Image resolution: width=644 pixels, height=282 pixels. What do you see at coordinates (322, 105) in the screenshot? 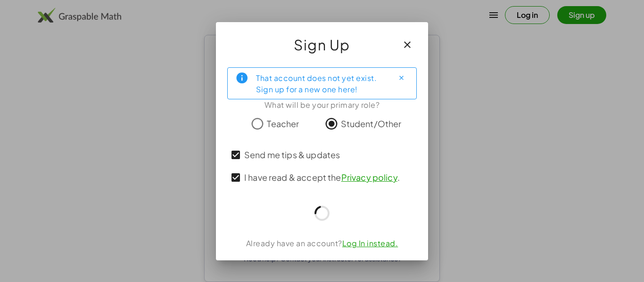
I see `div: What will be your primary role?` at bounding box center [322, 105].